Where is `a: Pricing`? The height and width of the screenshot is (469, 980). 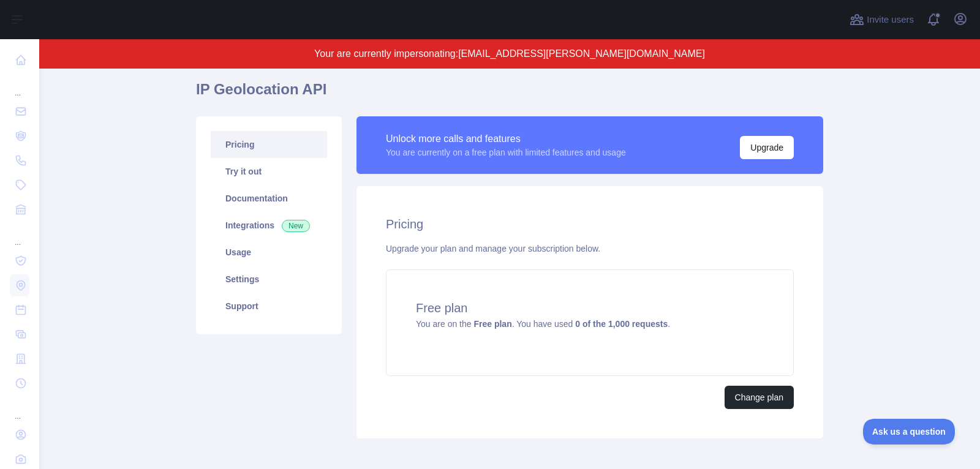 a: Pricing is located at coordinates (269, 145).